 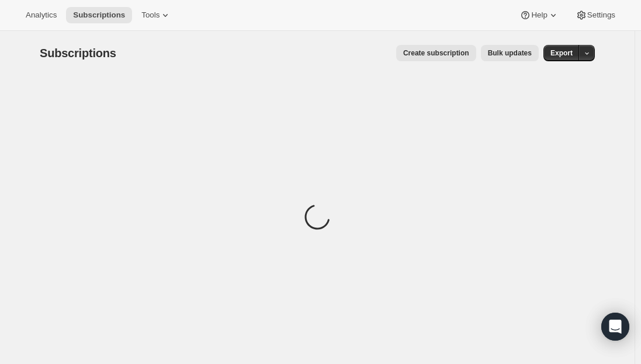 What do you see at coordinates (561, 53) in the screenshot?
I see `span: Export` at bounding box center [561, 53].